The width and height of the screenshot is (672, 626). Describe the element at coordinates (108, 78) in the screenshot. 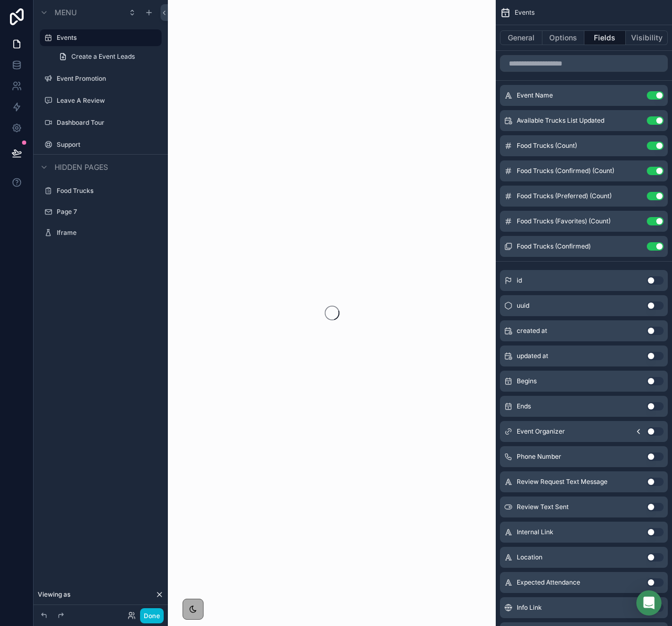

I see `label: Event Promotion` at that location.